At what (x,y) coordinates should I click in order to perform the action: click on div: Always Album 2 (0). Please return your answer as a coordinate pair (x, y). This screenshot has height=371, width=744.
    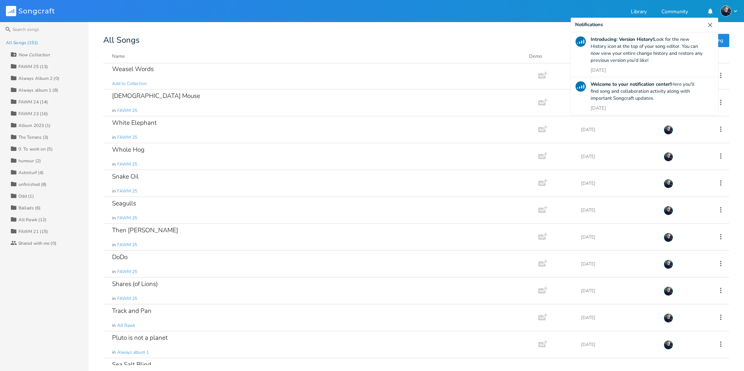
    Looking at the image, I should click on (39, 78).